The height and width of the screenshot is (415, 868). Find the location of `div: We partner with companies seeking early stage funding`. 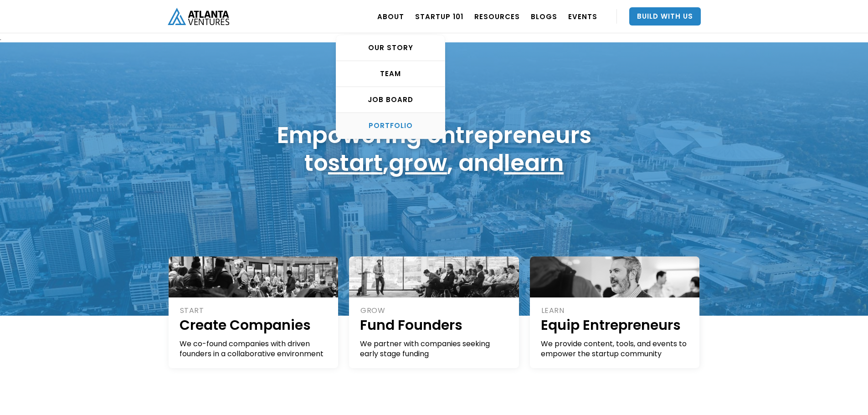

div: We partner with companies seeking early stage funding is located at coordinates (434, 349).